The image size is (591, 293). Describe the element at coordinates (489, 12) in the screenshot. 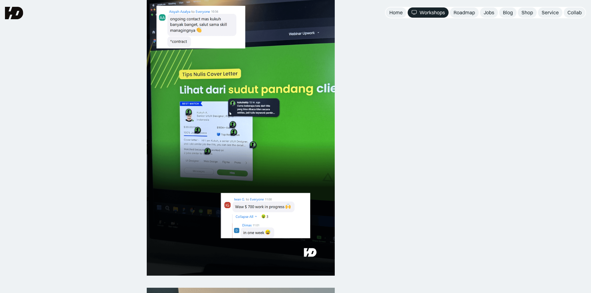

I see `a: Jobs` at that location.